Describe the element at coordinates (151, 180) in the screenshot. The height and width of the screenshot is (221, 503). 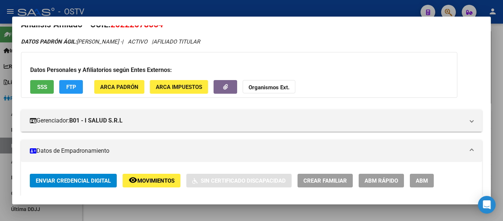
I see `button: Movimientos` at that location.